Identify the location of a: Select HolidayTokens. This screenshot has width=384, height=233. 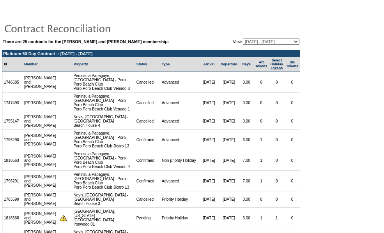
(277, 64).